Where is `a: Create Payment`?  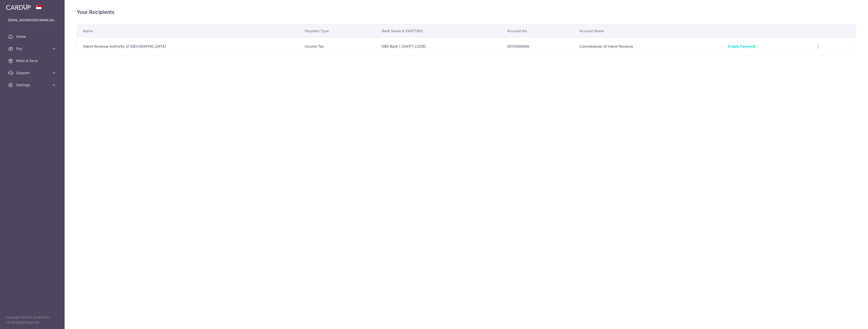
a: Create Payment is located at coordinates (741, 46).